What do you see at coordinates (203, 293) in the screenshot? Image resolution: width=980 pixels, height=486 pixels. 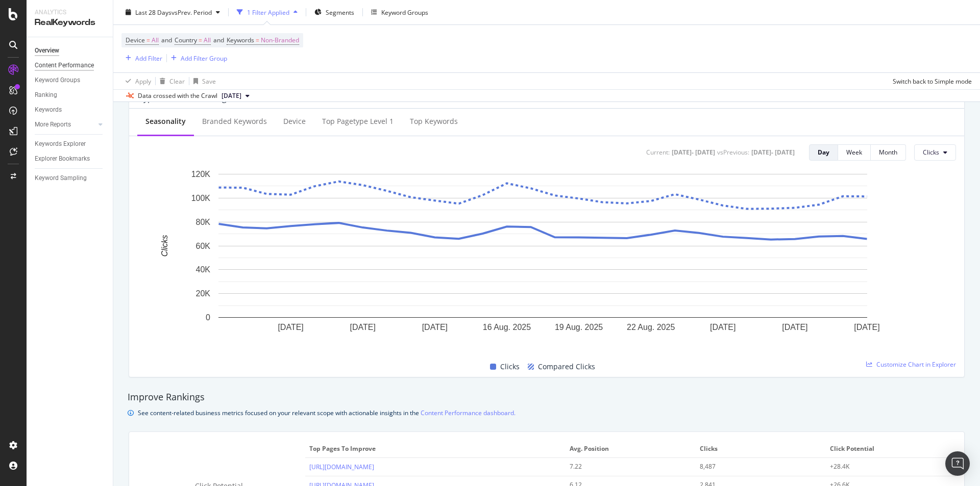 I see `text: 20K` at bounding box center [203, 293].